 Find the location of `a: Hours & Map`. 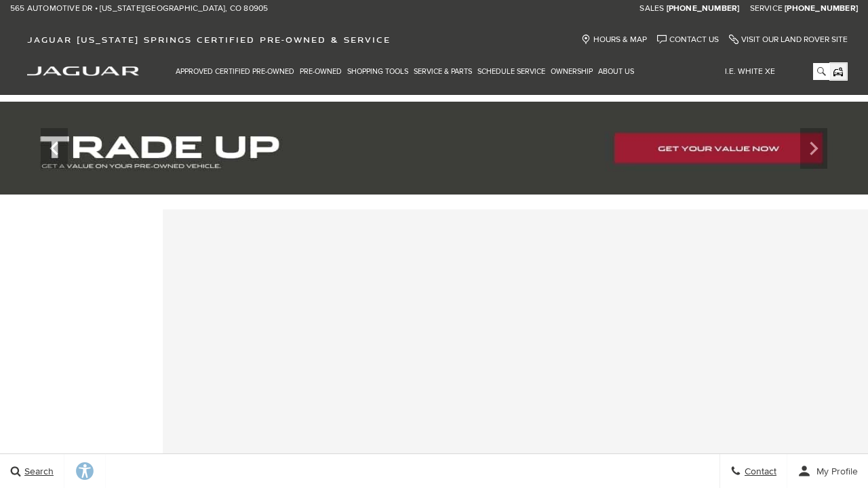

a: Hours & Map is located at coordinates (613, 39).